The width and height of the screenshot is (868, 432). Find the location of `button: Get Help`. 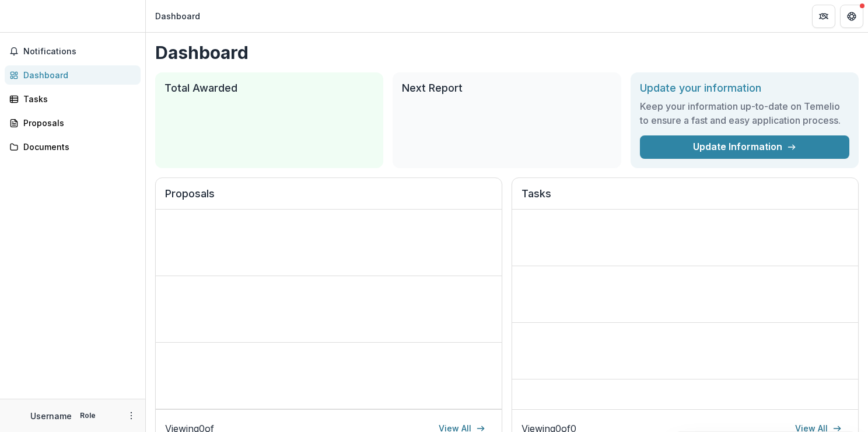

button: Get Help is located at coordinates (852, 16).